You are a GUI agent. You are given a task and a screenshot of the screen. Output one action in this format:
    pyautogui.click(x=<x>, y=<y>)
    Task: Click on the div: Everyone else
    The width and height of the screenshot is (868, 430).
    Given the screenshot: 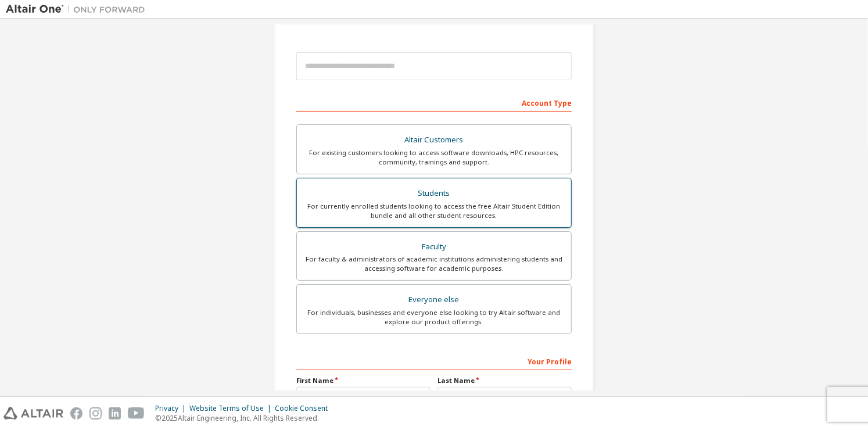 What is the action you would take?
    pyautogui.click(x=434, y=300)
    